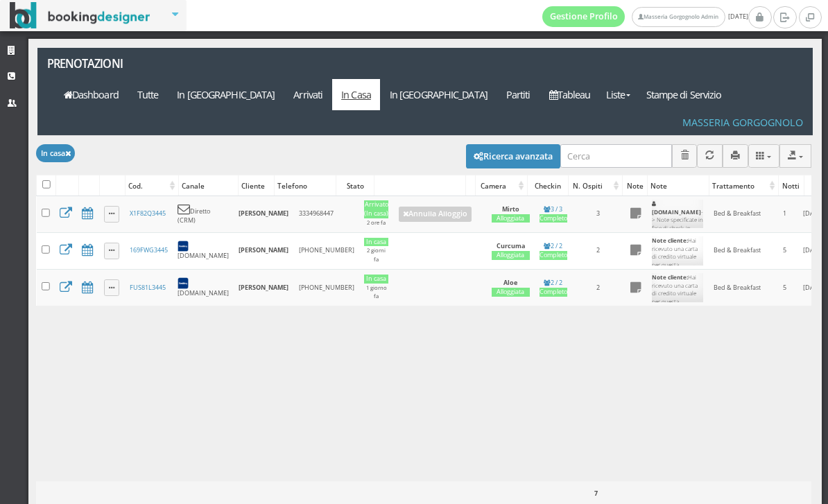 The height and width of the screenshot is (504, 828). Describe the element at coordinates (435, 214) in the screenshot. I see `a: Annulla Alloggio` at that location.